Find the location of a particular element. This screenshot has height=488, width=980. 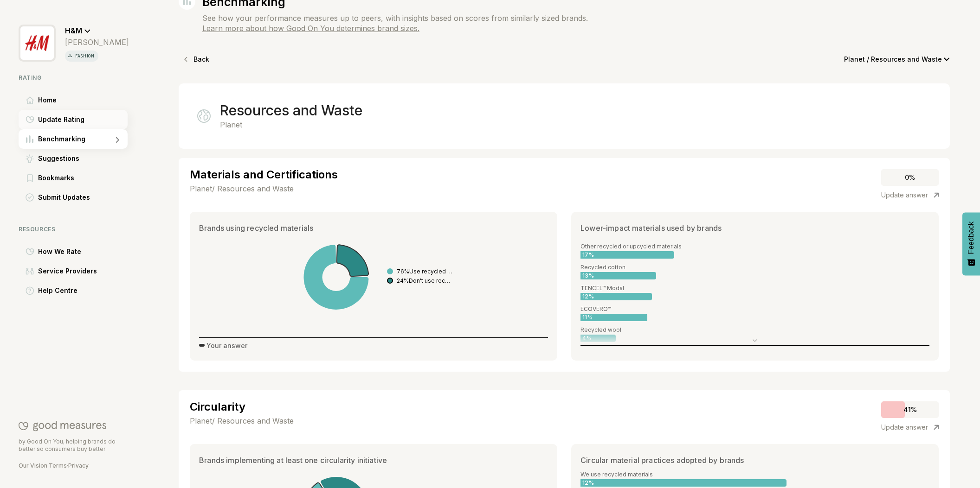

span: 76 % Use recycled materials is located at coordinates (425, 271).